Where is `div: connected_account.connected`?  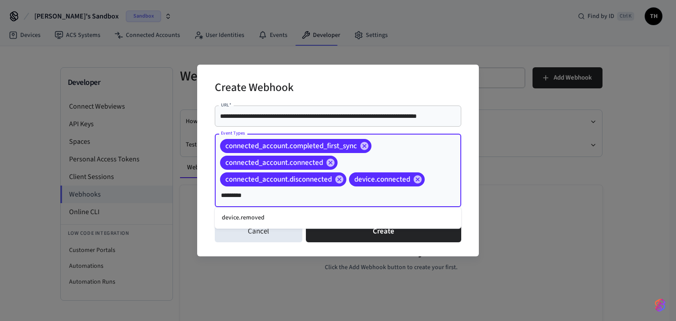
div: connected_account.connected is located at coordinates (279, 163).